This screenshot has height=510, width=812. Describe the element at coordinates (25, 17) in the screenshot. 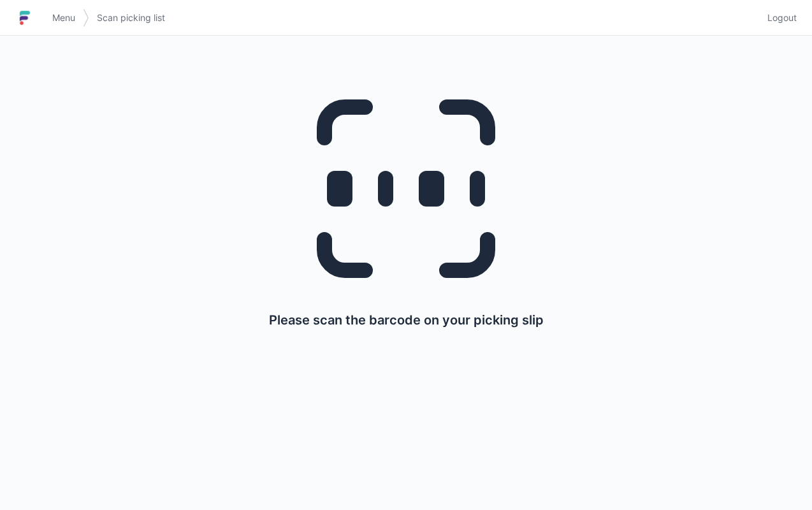

I see `img: logo-small.jpg` at that location.